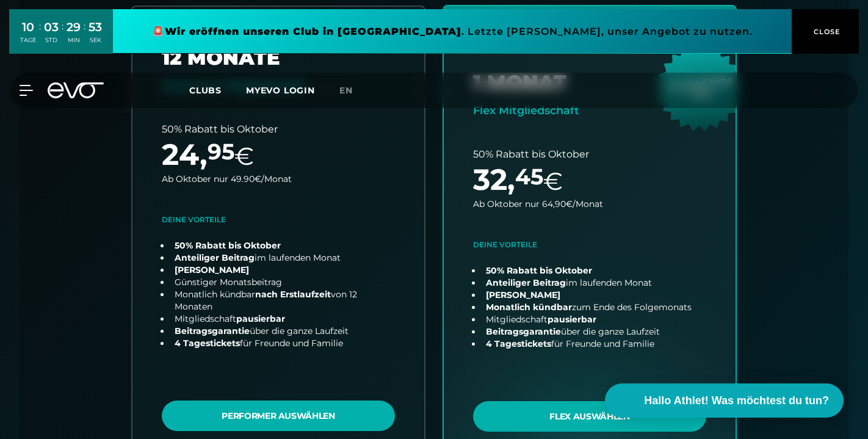 The image size is (868, 439). I want to click on div: 53, so click(95, 27).